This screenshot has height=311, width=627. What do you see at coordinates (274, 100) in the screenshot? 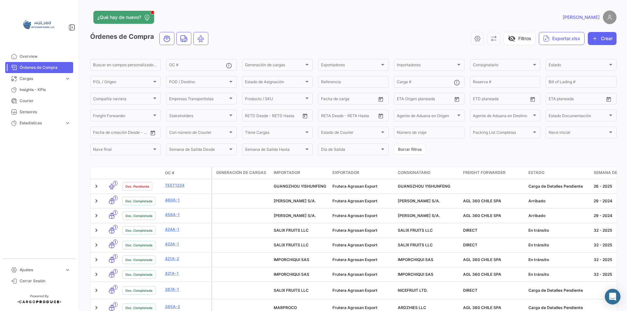
I see `span: Producto / SKU` at bounding box center [274, 100].